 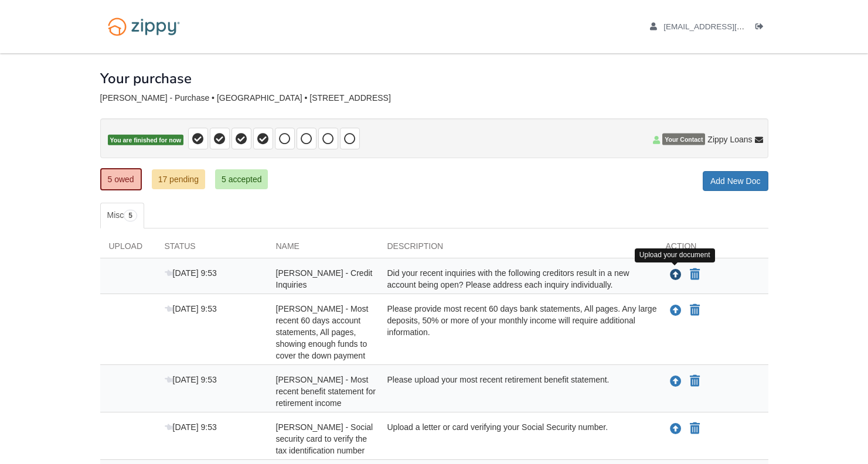 What do you see at coordinates (695, 275) in the screenshot?
I see `button: Declare Robert Fultz - Credit Inquiries not applicable` at bounding box center [695, 275].